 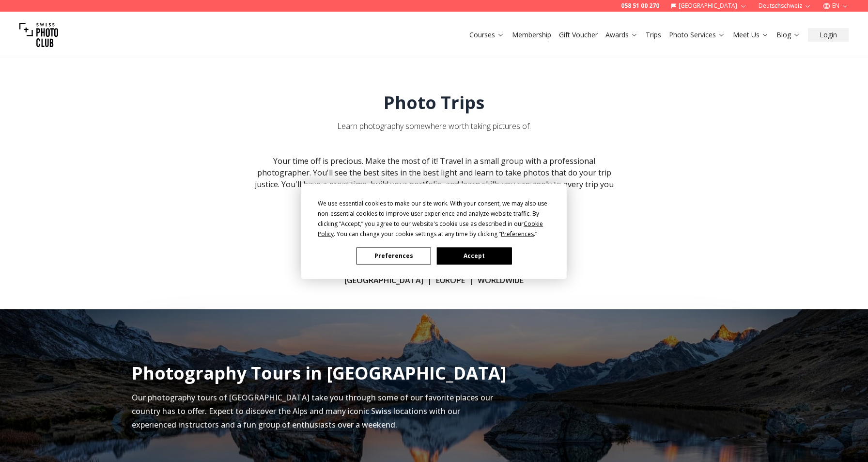 I want to click on span: Cookie Policy, so click(x=430, y=229).